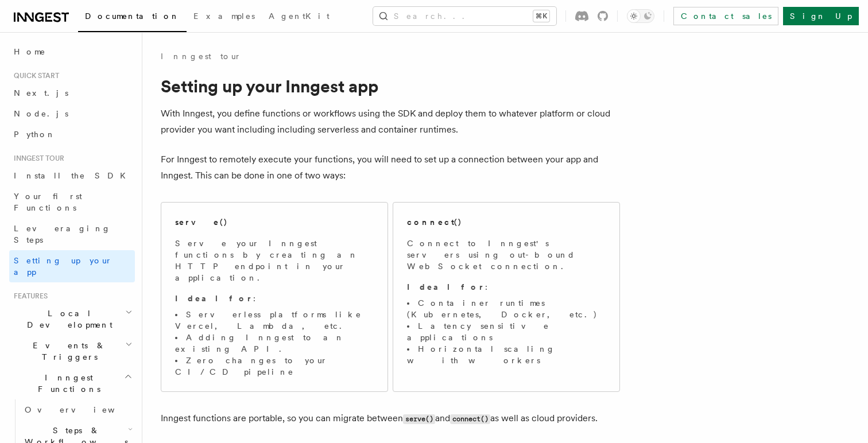 This screenshot has width=868, height=443. Describe the element at coordinates (202, 222) in the screenshot. I see `h2: serve()` at that location.